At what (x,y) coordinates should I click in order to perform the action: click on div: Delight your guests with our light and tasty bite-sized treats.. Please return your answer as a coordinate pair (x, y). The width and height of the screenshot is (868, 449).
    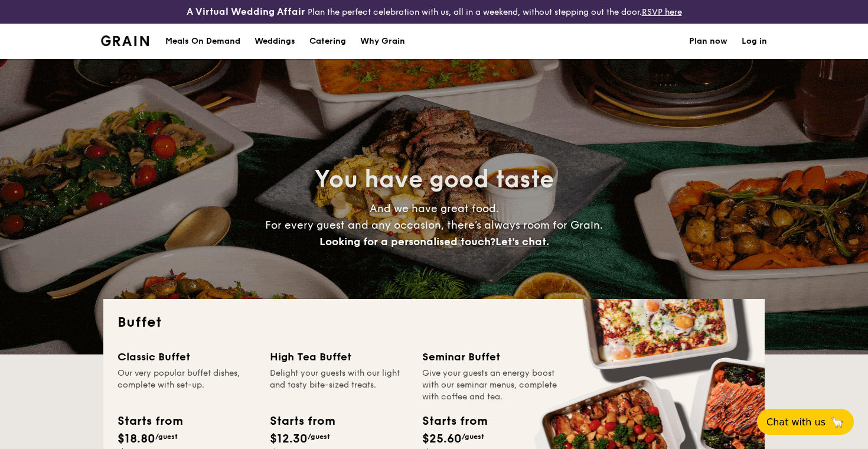
    Looking at the image, I should click on (339, 385).